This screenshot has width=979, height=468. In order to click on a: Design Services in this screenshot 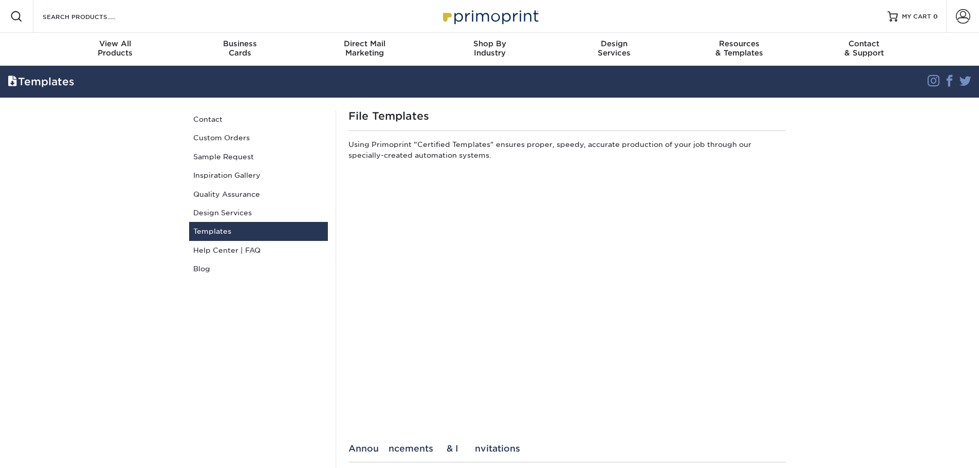, I will do `click(259, 213)`.